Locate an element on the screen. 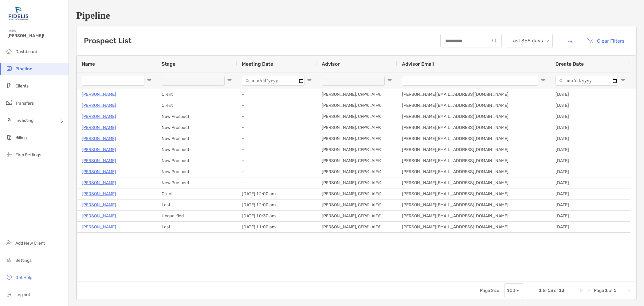 Image resolution: width=644 pixels, height=306 pixels. h3: Prospect List is located at coordinates (107, 41).